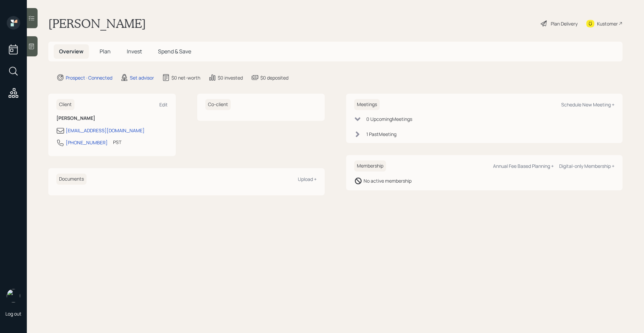 The width and height of the screenshot is (644, 333). What do you see at coordinates (387, 181) in the screenshot?
I see `div: No active membership` at bounding box center [387, 181].